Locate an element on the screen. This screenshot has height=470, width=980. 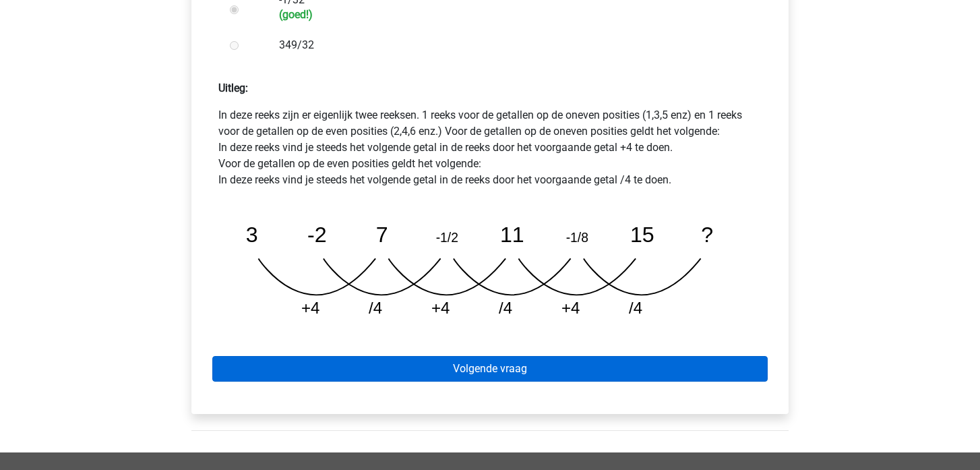
tspan: 11 is located at coordinates (513, 235).